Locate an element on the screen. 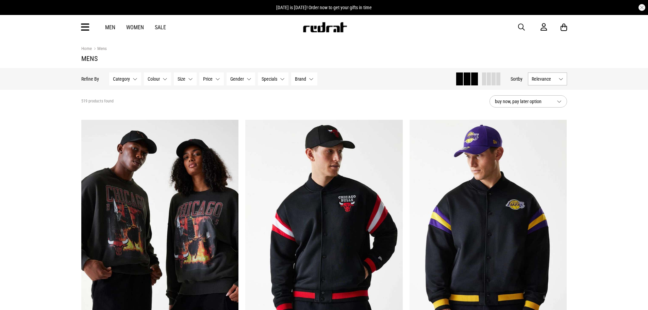 This screenshot has width=648, height=310. button: Sortby is located at coordinates (516, 79).